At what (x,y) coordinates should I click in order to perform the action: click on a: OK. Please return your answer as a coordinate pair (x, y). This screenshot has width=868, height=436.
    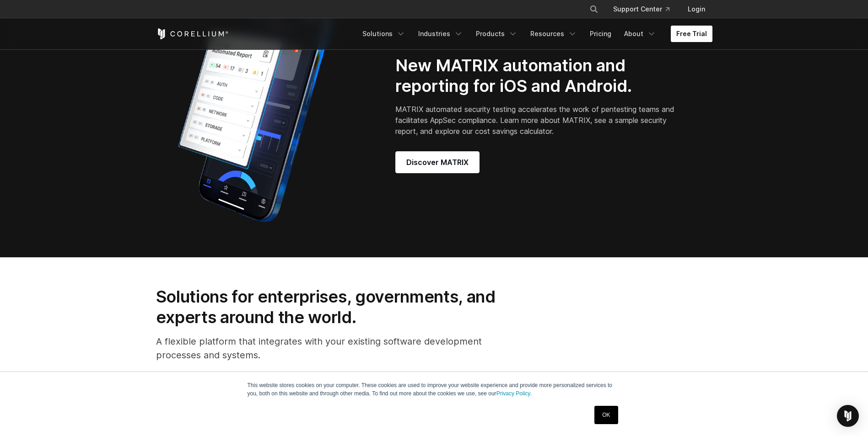
    Looking at the image, I should click on (605, 415).